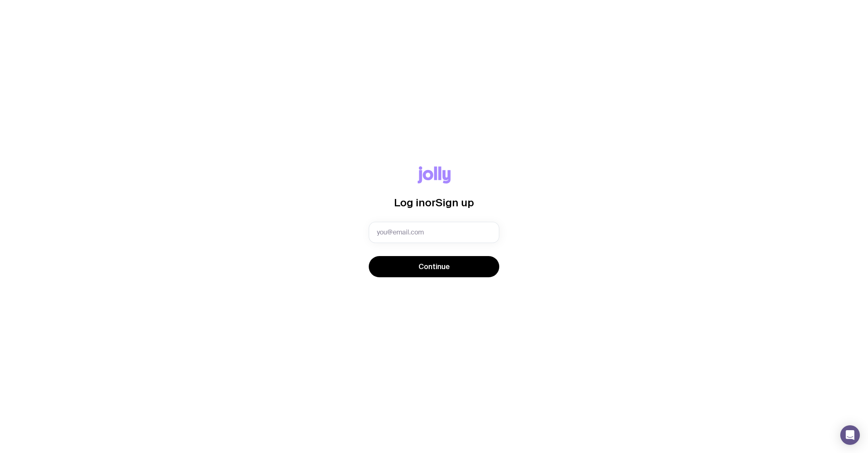  What do you see at coordinates (455, 202) in the screenshot?
I see `span: Sign up` at bounding box center [455, 202].